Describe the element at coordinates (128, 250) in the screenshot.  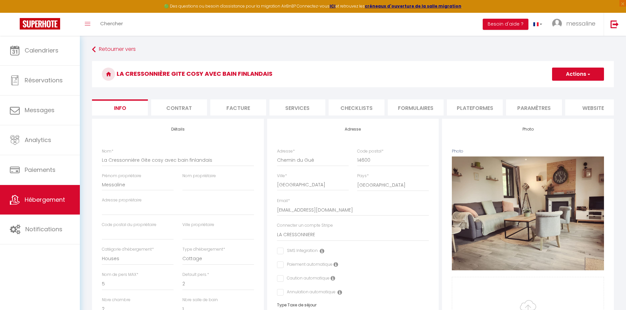
I see `label: Catégorie d'hébergement` at that location.